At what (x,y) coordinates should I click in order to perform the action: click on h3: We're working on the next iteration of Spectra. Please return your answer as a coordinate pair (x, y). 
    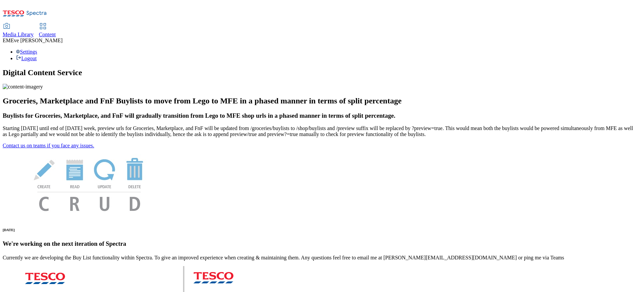
    Looking at the image, I should click on (319, 244).